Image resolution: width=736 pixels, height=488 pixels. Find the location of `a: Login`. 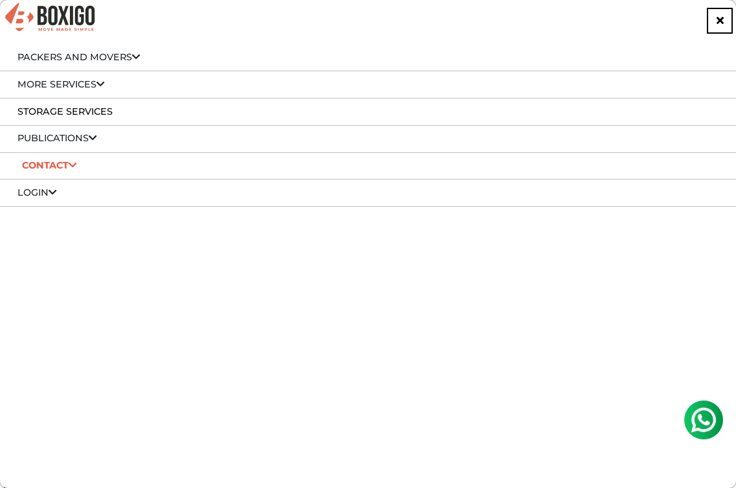

a: Login is located at coordinates (37, 192).